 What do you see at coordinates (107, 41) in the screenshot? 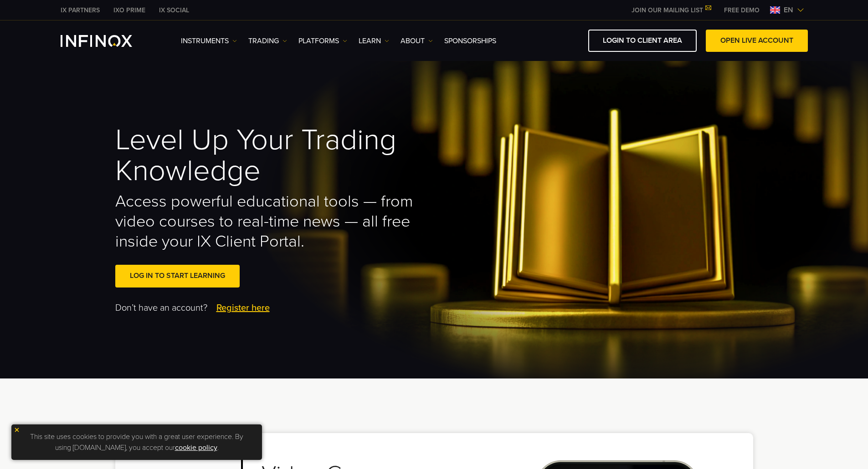
I see `a: INFINOX Logo` at bounding box center [107, 41].